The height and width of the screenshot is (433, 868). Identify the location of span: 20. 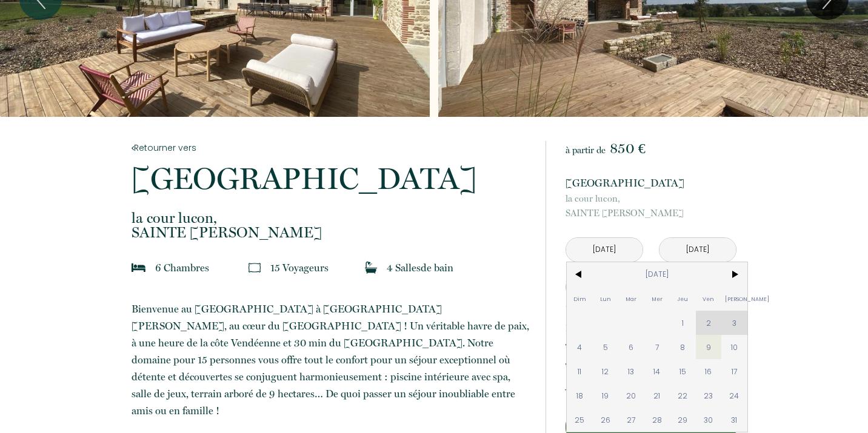
(631, 396).